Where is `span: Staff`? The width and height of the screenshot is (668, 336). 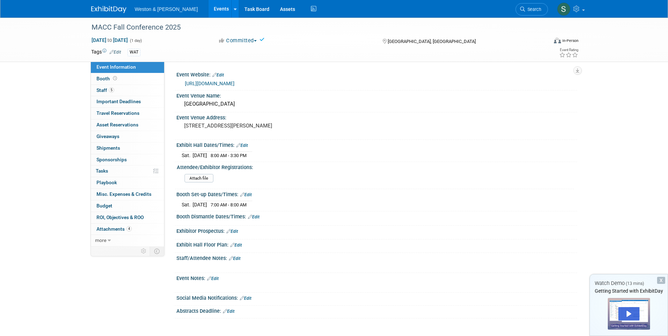
span: Staff is located at coordinates (105, 90).